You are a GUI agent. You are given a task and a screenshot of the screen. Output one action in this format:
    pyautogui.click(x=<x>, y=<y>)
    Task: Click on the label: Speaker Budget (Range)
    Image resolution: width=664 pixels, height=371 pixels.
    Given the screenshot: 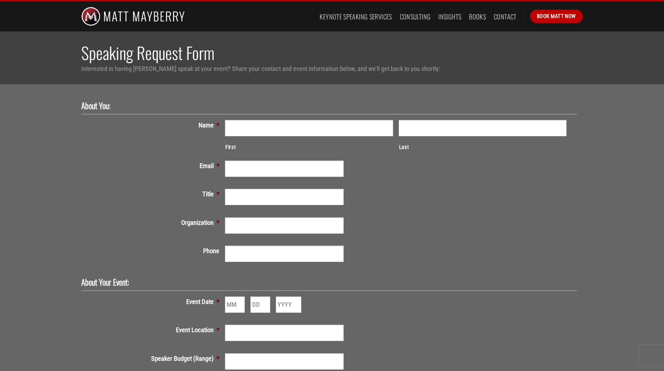 What is the action you would take?
    pyautogui.click(x=153, y=358)
    